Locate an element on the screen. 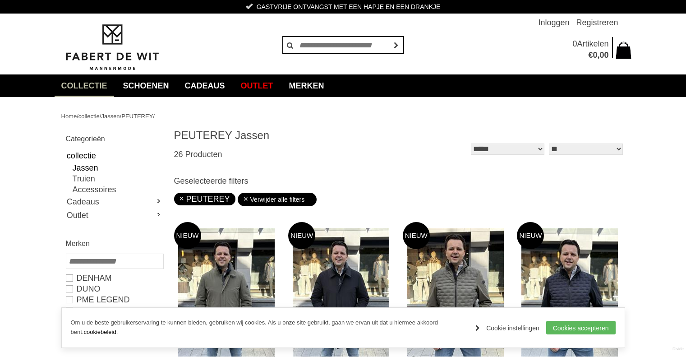 This screenshot has height=357, width=686. a: Truien is located at coordinates (118, 179).